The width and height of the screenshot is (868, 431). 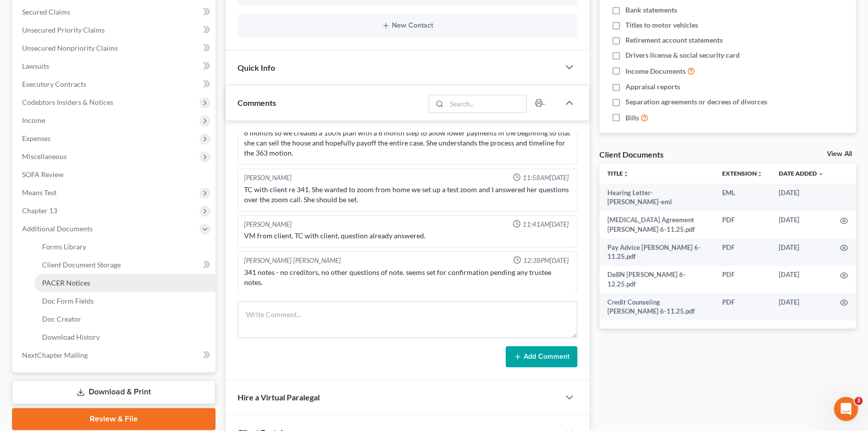 What do you see at coordinates (124, 264) in the screenshot?
I see `a: Client Document Storage` at bounding box center [124, 264].